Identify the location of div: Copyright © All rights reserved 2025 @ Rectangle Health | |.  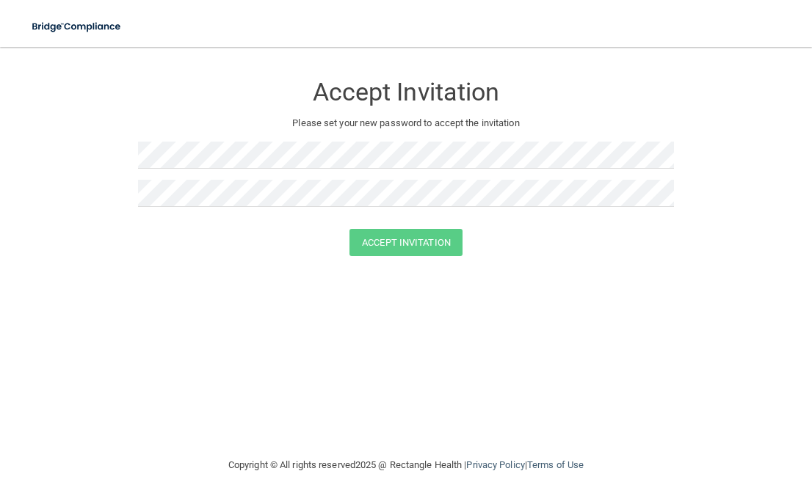
(406, 466).